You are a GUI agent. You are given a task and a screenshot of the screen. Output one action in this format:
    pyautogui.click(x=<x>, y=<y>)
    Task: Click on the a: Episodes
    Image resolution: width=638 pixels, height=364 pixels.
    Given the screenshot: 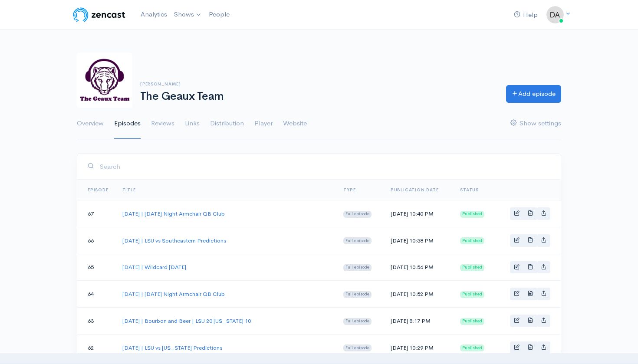 What is the action you would take?
    pyautogui.click(x=127, y=124)
    